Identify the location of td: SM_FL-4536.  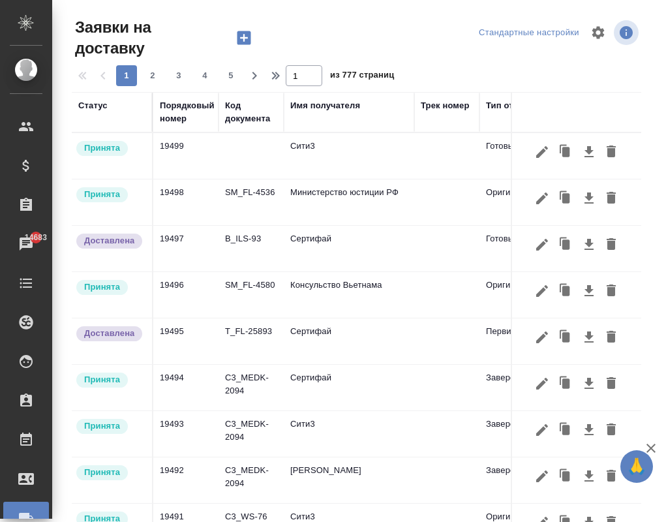
(251, 202).